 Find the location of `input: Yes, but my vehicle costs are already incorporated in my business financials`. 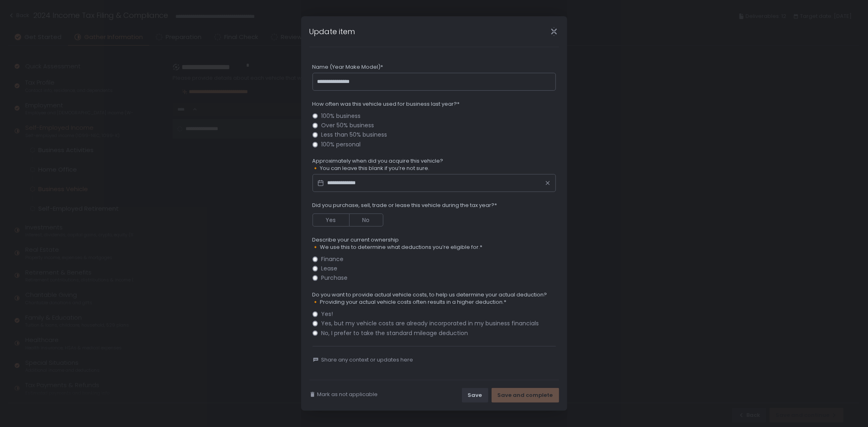

input: Yes, but my vehicle costs are already incorporated in my business financials is located at coordinates (315, 324).